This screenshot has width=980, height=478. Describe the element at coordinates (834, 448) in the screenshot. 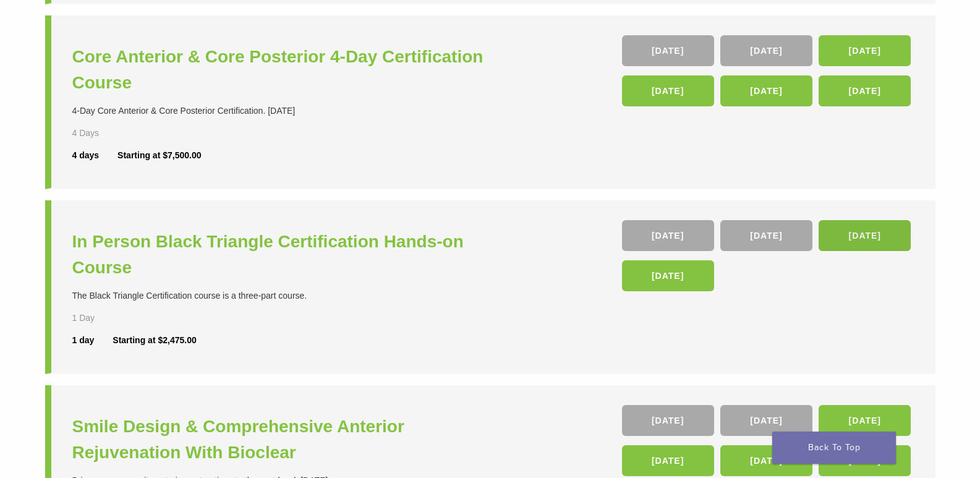

I see `a: Back To Top` at that location.